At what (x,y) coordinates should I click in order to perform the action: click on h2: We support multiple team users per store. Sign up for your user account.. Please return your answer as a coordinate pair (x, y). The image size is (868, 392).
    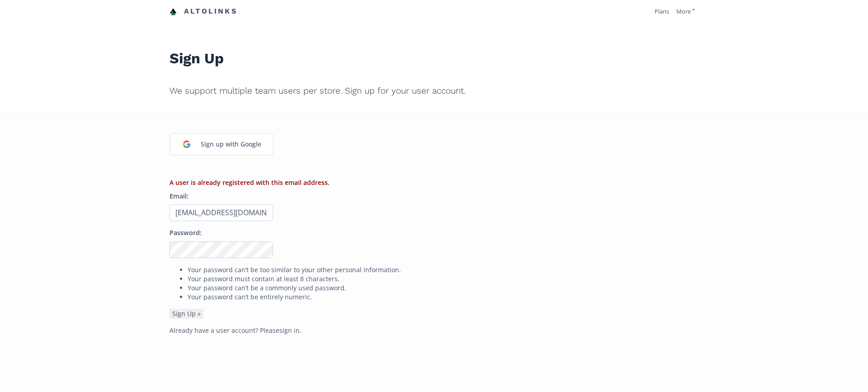
    Looking at the image, I should click on (434, 91).